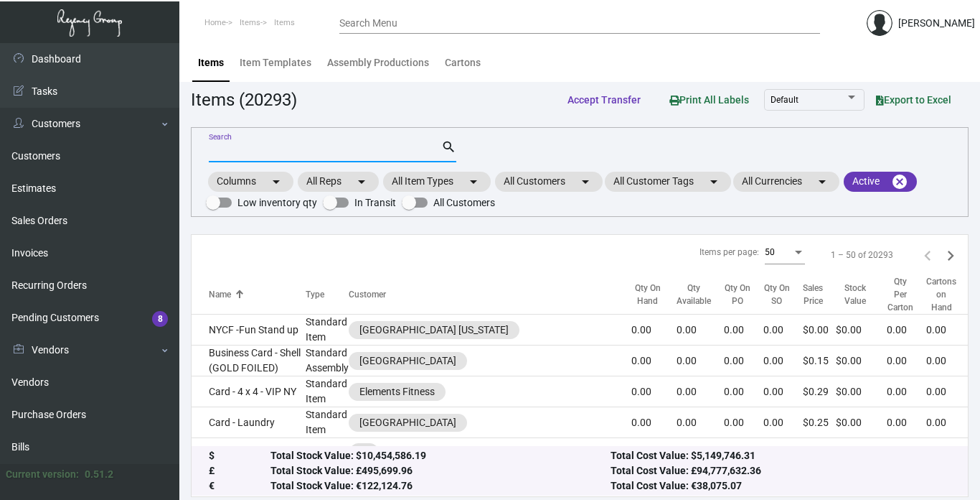 The width and height of the screenshot is (980, 500). What do you see at coordinates (211, 63) in the screenshot?
I see `div: Items` at bounding box center [211, 63].